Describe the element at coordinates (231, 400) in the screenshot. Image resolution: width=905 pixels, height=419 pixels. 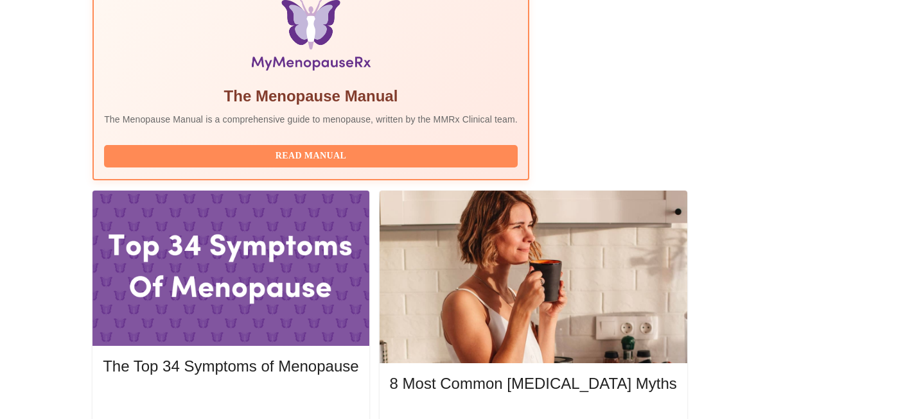
I see `span: Read More` at that location.